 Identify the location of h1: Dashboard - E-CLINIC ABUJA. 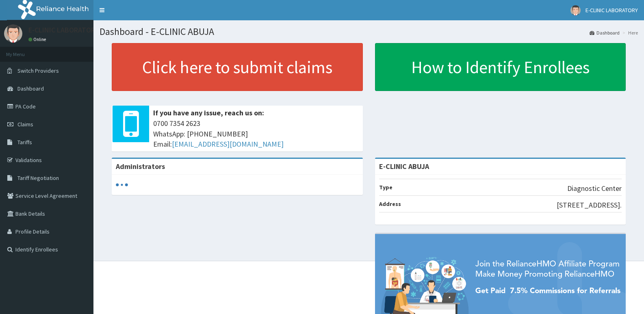
(368, 32).